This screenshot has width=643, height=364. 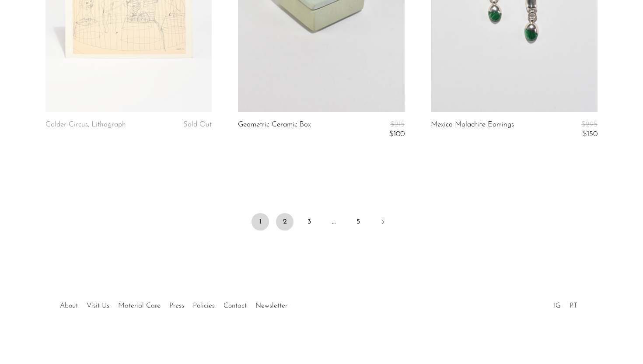 I want to click on a: 5, so click(x=358, y=222).